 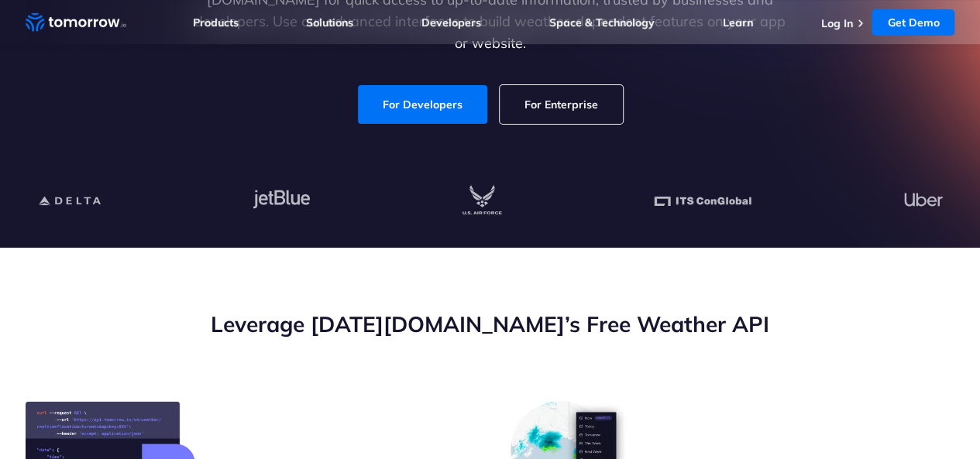 What do you see at coordinates (602, 23) in the screenshot?
I see `a: Space & Technology` at bounding box center [602, 23].